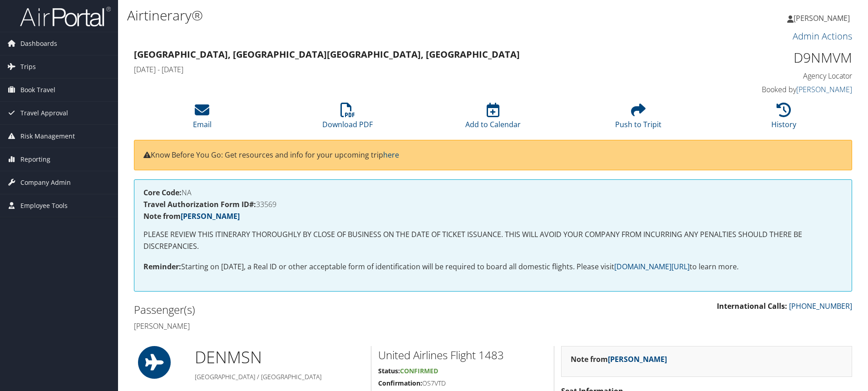 This screenshot has height=391, width=868. What do you see at coordinates (752, 306) in the screenshot?
I see `strong: International Calls:` at bounding box center [752, 306].